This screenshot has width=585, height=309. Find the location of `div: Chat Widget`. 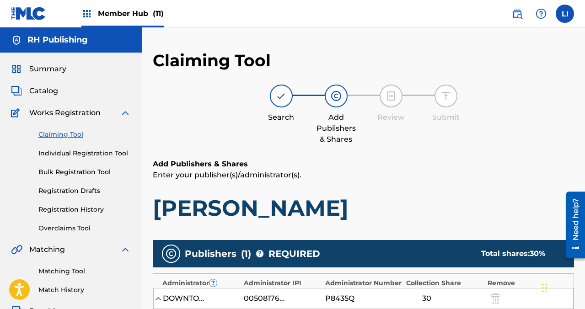

div: Chat Widget is located at coordinates (562, 287).